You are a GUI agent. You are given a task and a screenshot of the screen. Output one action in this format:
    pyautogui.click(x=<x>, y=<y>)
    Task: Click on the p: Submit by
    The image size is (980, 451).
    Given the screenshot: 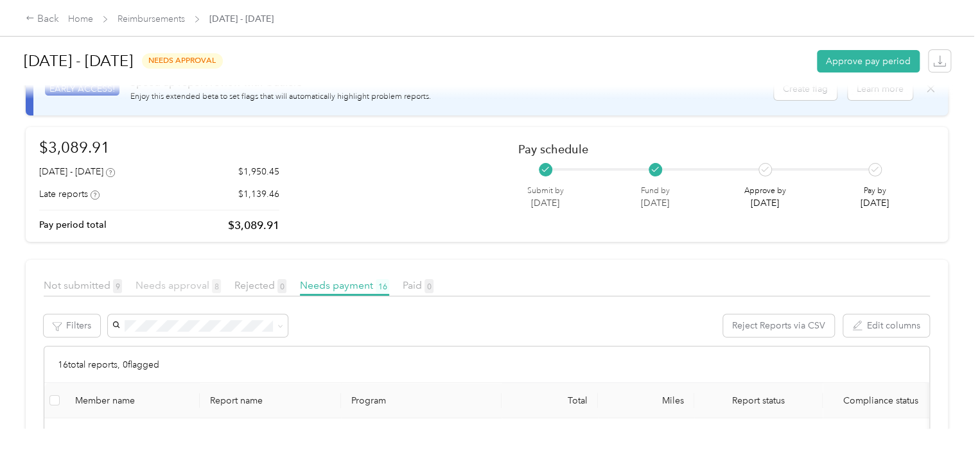 What is the action you would take?
    pyautogui.click(x=545, y=191)
    